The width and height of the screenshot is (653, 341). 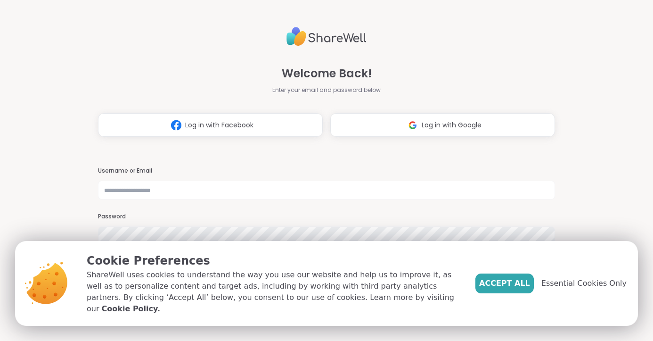 I want to click on a: Cookie Policy., so click(x=131, y=309).